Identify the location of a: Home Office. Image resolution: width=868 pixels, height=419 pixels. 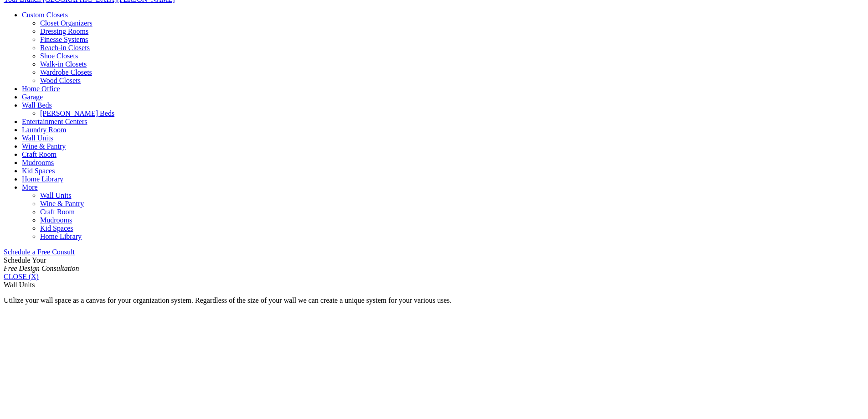
(41, 89).